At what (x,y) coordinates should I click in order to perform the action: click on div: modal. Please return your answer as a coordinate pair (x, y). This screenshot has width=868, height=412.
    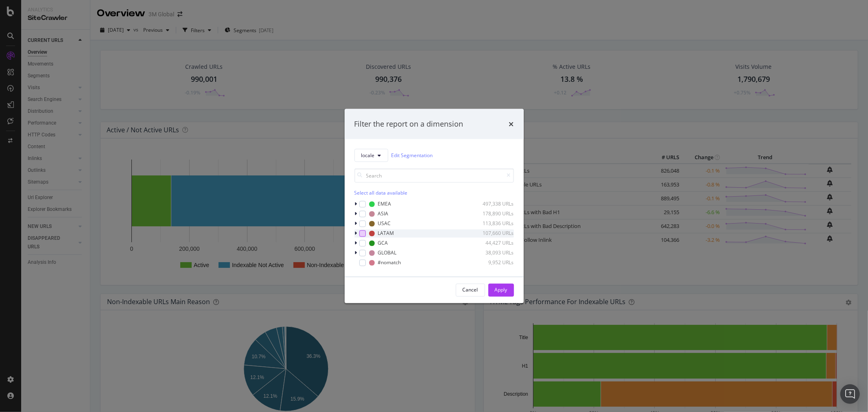
    Looking at the image, I should click on (434, 206).